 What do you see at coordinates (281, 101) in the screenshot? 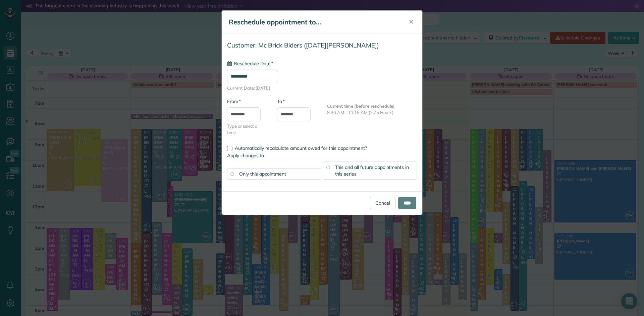
I see `label: To` at bounding box center [281, 101].